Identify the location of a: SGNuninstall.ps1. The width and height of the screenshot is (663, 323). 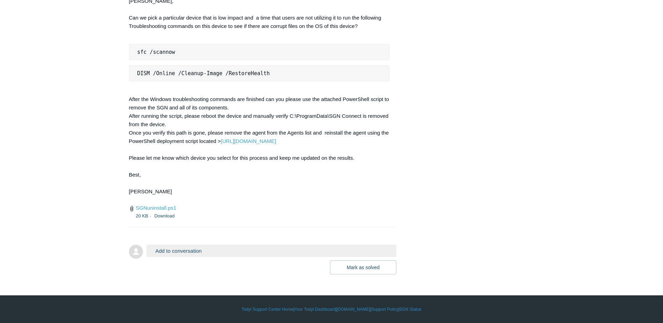
(156, 207).